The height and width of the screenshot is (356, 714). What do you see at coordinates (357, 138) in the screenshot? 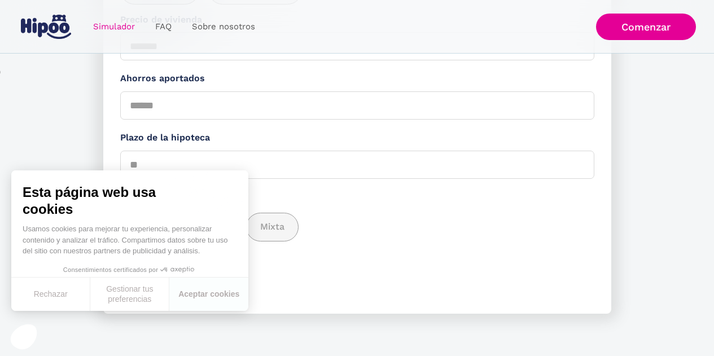
I see `label: Plazo de la hipoteca` at bounding box center [357, 138].